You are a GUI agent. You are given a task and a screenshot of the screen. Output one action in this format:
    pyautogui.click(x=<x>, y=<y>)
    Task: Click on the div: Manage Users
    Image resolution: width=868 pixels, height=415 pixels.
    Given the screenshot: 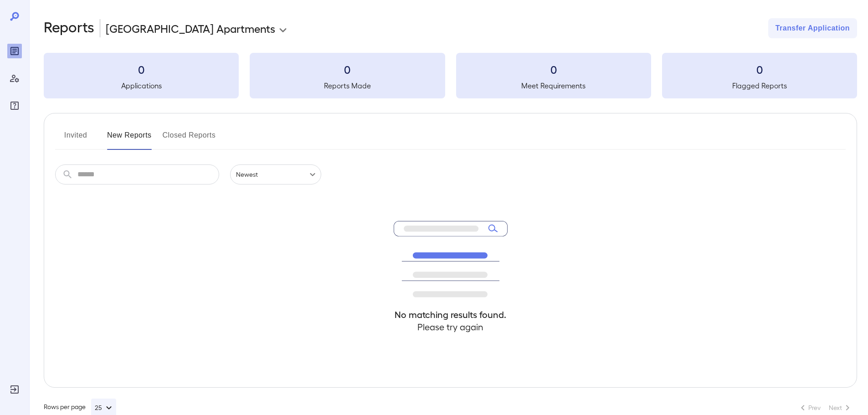 What is the action you would take?
    pyautogui.click(x=15, y=78)
    